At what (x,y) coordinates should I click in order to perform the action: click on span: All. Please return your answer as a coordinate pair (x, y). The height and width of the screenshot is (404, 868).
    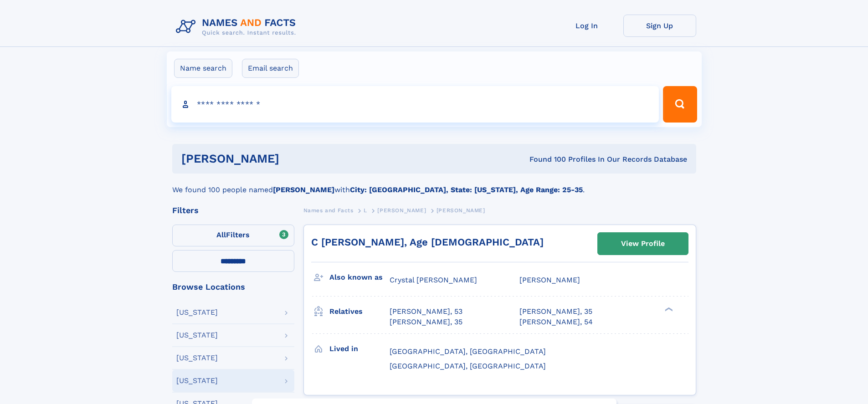
    Looking at the image, I should click on (221, 234).